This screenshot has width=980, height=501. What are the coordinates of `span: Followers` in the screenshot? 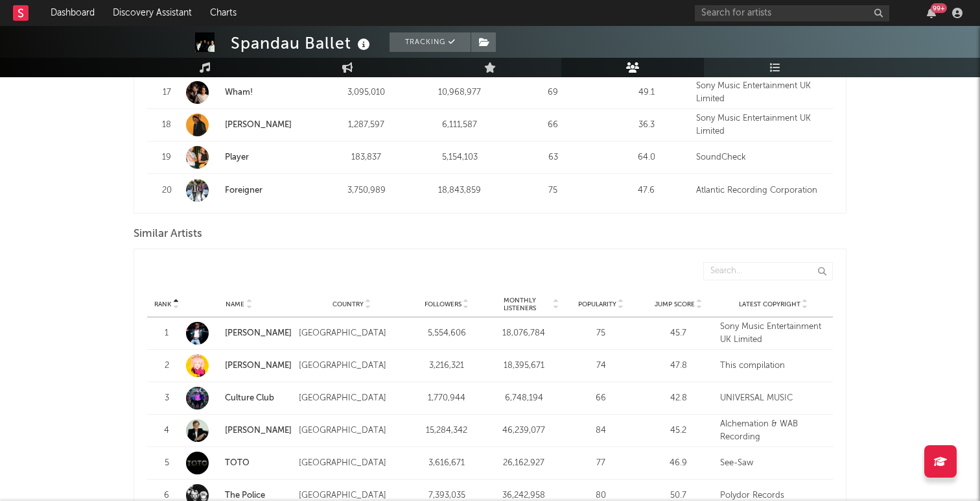 It's located at (442, 305).